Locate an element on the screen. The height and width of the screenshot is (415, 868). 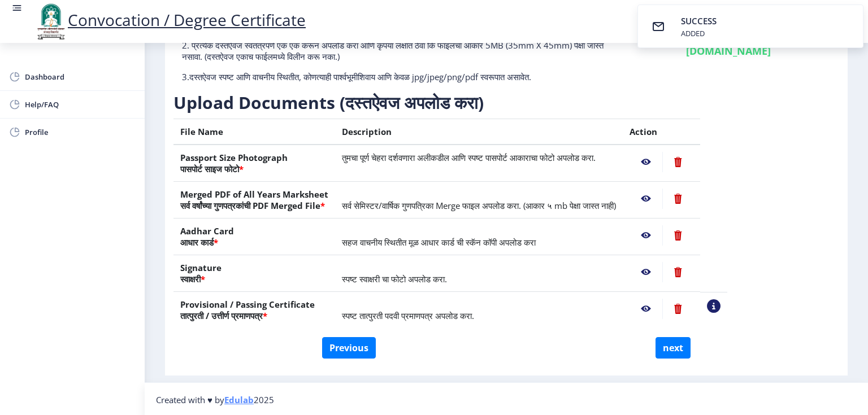
th: Aadhar Card आधार कार्ड is located at coordinates (254, 237).